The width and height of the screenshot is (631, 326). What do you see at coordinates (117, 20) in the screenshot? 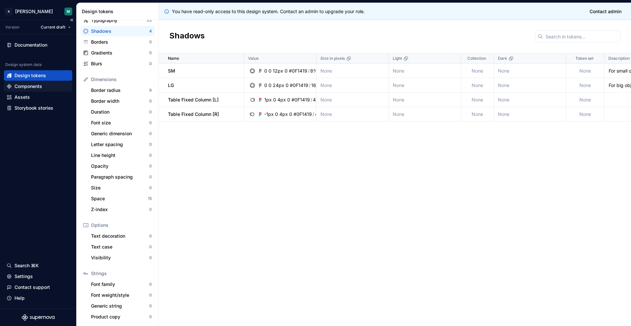
I see `a: Typography33` at bounding box center [117, 20].